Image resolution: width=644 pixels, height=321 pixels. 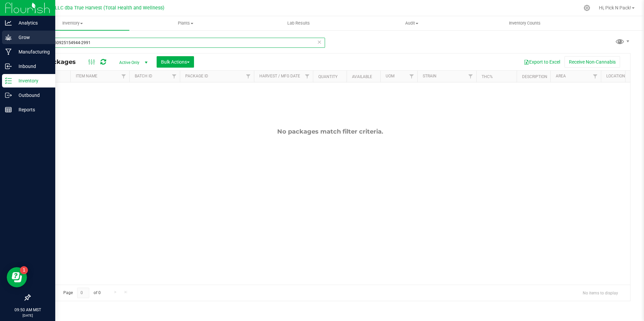 I want to click on a: Inventory, so click(x=73, y=23).